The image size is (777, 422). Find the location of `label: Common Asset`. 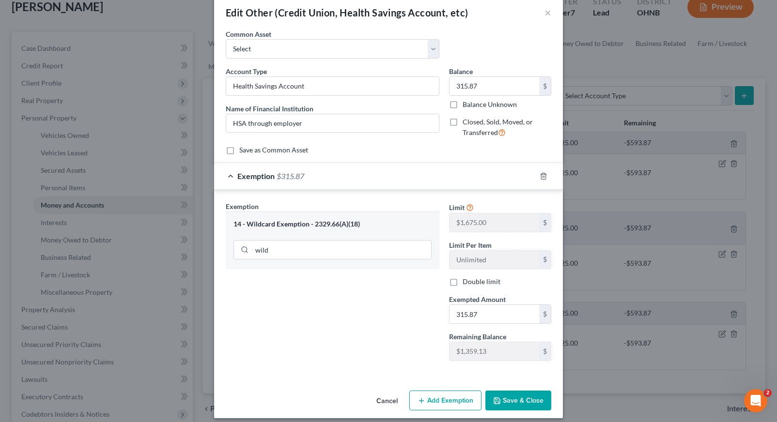

label: Common Asset is located at coordinates (249, 34).